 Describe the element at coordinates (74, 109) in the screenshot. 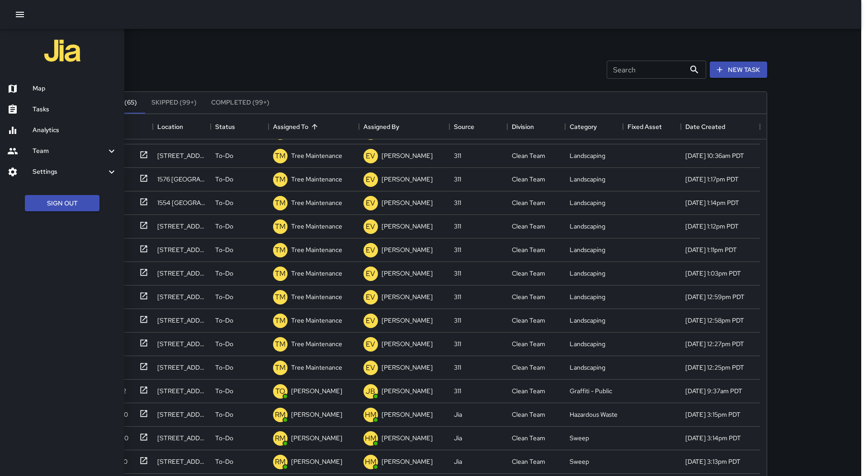

I see `h6: Tasks` at that location.